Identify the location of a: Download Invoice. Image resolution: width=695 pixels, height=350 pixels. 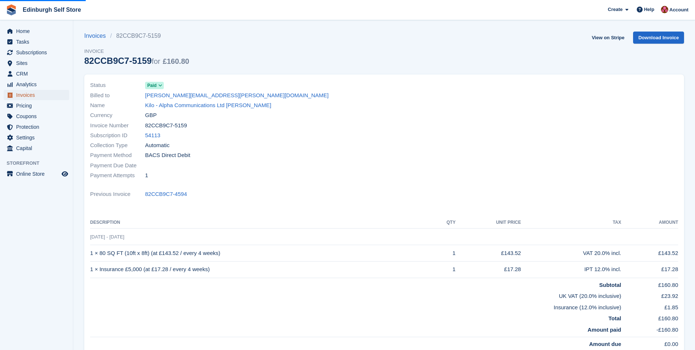
(659, 37).